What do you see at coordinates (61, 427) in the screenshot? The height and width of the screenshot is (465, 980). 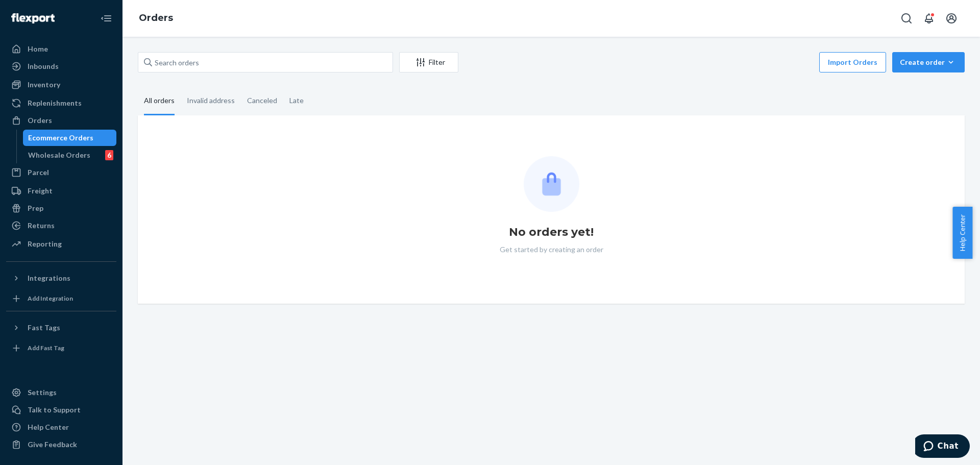 I see `a: Help Center` at bounding box center [61, 427].